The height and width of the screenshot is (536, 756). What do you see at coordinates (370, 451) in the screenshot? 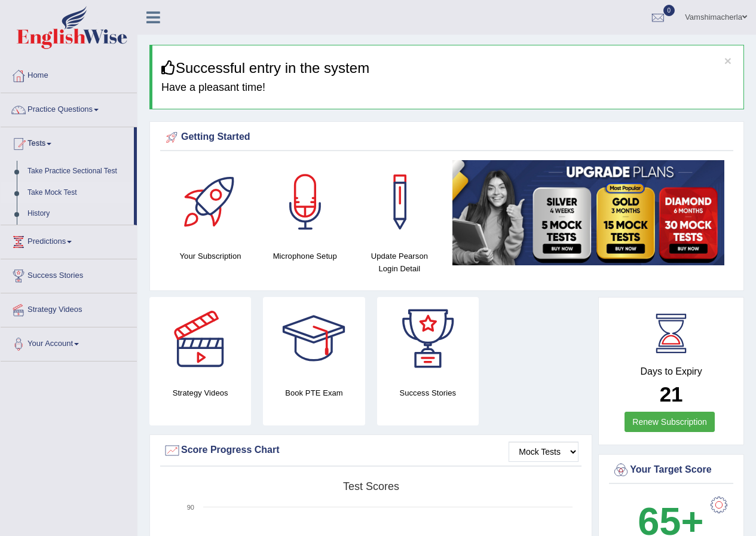
I see `div: Score Progress Chart` at bounding box center [370, 451].